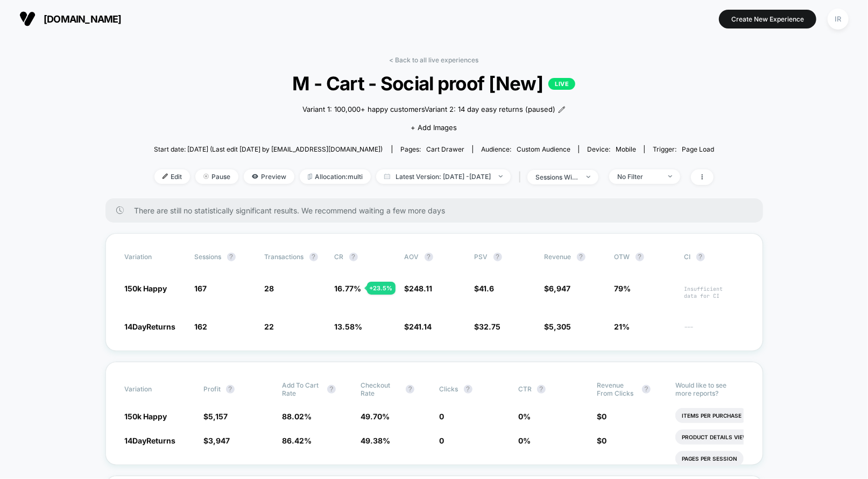 This screenshot has width=868, height=479. What do you see at coordinates (335, 176) in the screenshot?
I see `span: Allocation: multi` at bounding box center [335, 176].